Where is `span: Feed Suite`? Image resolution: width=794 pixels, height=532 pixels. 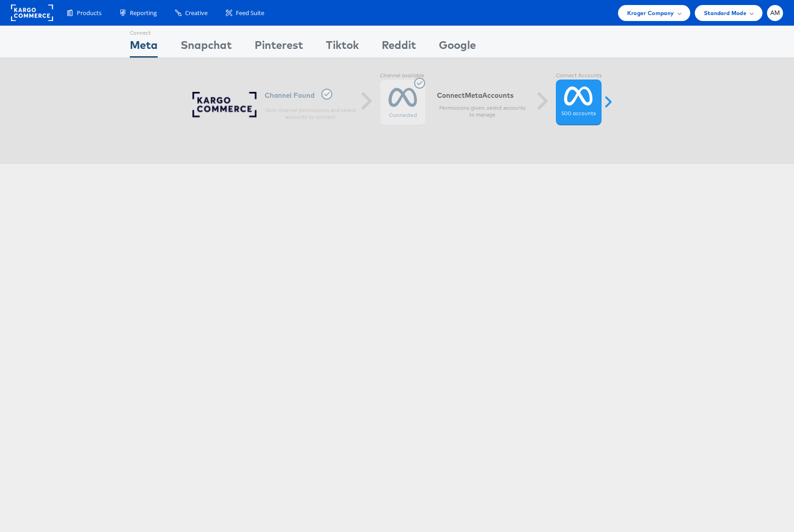
span: Feed Suite is located at coordinates (250, 13).